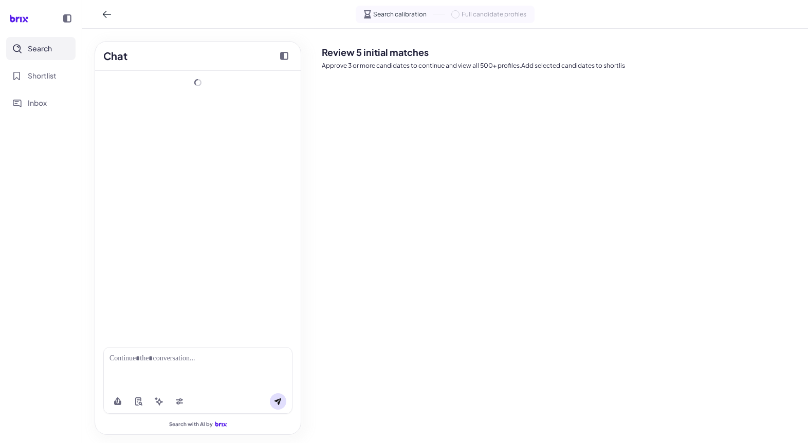 The width and height of the screenshot is (808, 443). What do you see at coordinates (118, 402) in the screenshot?
I see `button: Upload file` at bounding box center [118, 402].